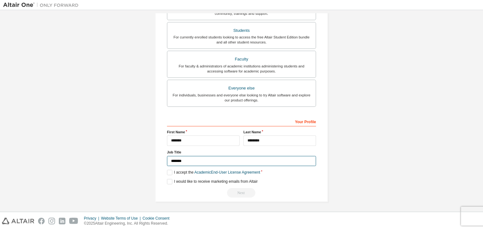  Describe the element at coordinates (242, 40) in the screenshot. I see `div: For currently enrolled students looking to access the free Altair Student Edition bundle and all ...` at that location.